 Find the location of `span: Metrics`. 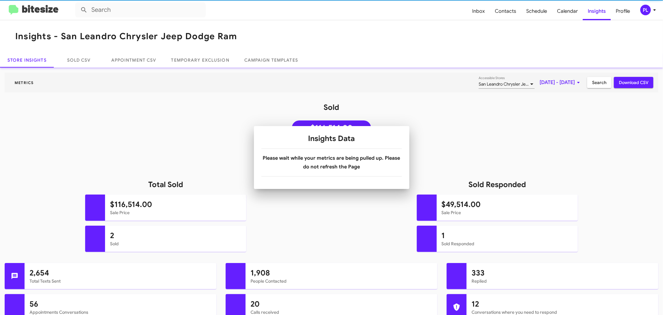

span: Metrics is located at coordinates (24, 82).